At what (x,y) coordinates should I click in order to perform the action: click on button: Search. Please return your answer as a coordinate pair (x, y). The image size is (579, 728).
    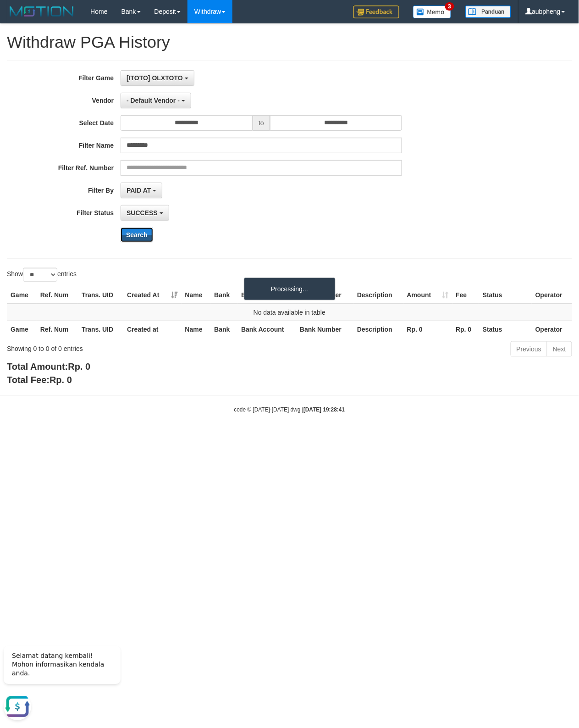
    Looking at the image, I should click on (137, 235).